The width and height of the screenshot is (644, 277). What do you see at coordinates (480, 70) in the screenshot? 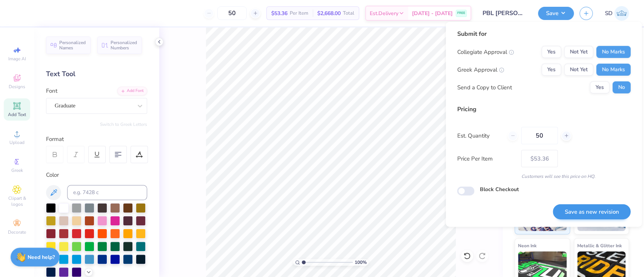
I see `div: Greek Approval` at bounding box center [480, 70].